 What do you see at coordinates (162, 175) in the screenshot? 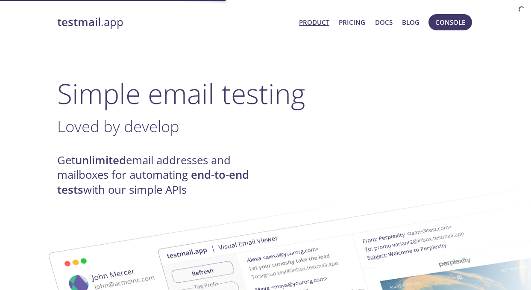
I see `h4: Get email addresses and mailboxes for automating with our simple APIs` at bounding box center [162, 175].